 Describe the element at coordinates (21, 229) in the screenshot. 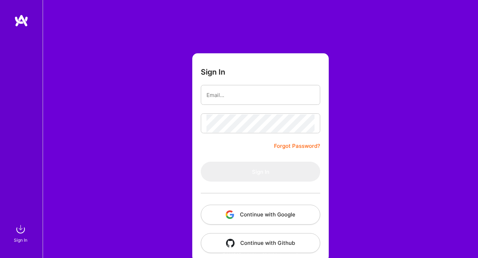

I see `img: sign in` at that location.